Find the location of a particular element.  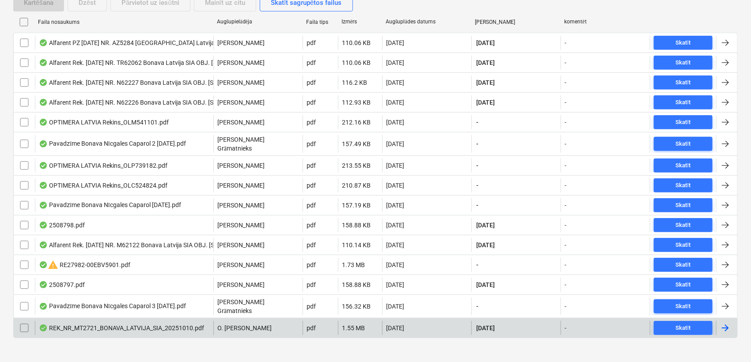

div: Augšuplādes datums is located at coordinates (427, 22).